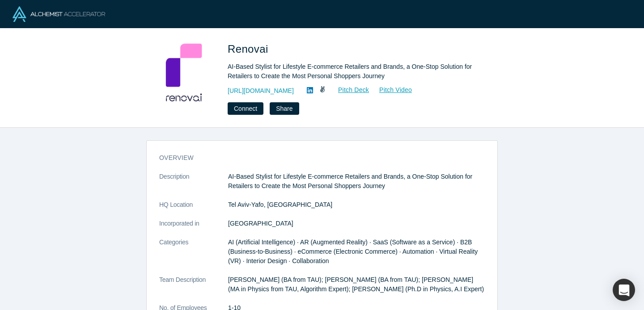 The height and width of the screenshot is (310, 644). Describe the element at coordinates (353, 252) in the screenshot. I see `span: AI (Artificial Intelligence) · AR (Augmented Reality) · SaaS (Software as a Service) · B2B (Busin...` at that location.